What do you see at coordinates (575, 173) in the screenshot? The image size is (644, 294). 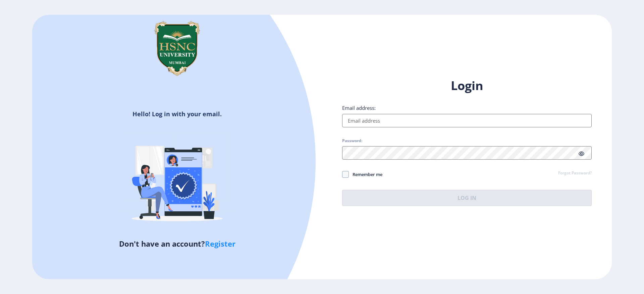 I see `a: Forgot Password?` at bounding box center [575, 173].